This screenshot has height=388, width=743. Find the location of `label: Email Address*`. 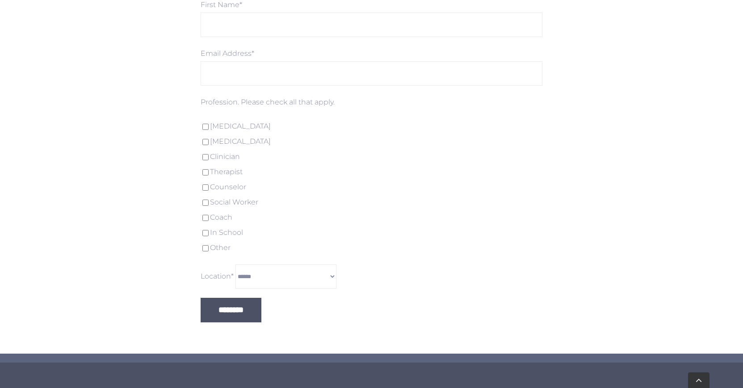

label: Email Address* is located at coordinates (227, 53).